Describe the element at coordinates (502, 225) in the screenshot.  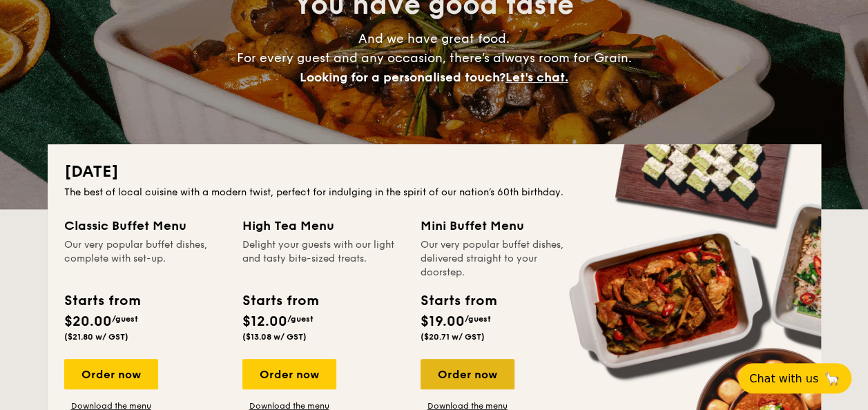
I see `div: Mini Buffet Menu` at that location.